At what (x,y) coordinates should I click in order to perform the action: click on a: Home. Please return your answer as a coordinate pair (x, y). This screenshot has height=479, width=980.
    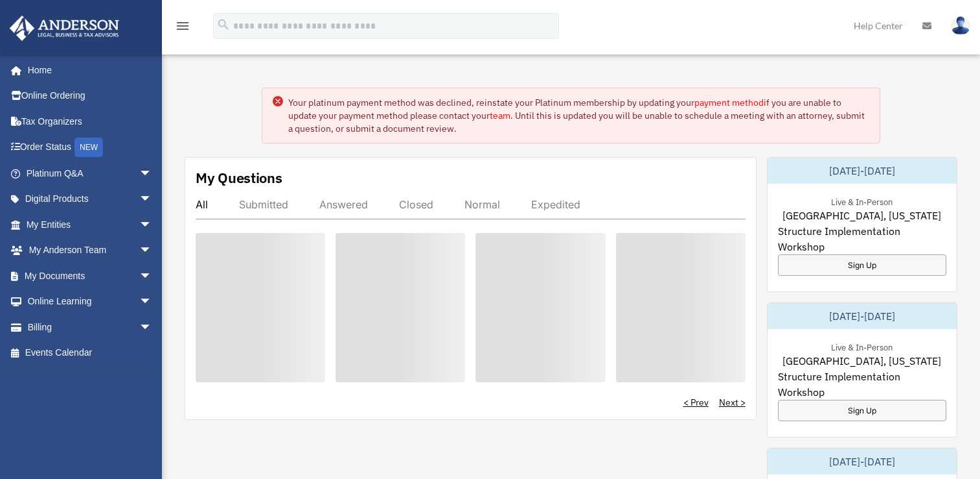
    Looking at the image, I should click on (87, 70).